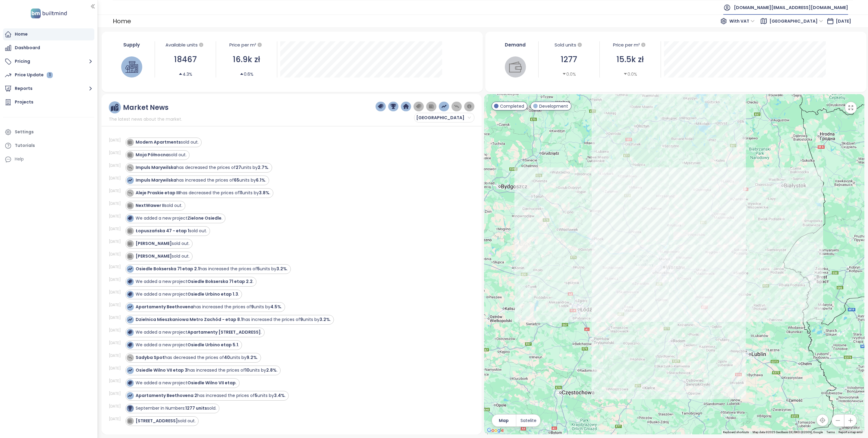 This screenshot has width=868, height=438. Describe the element at coordinates (180, 74) in the screenshot. I see `span: caret-up` at that location.